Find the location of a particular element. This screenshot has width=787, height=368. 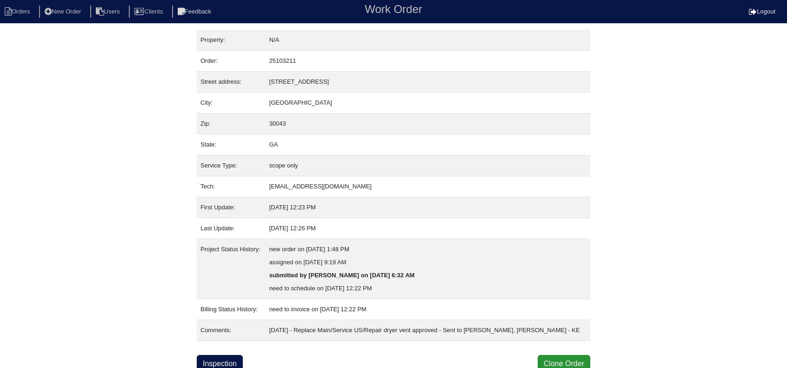

td: State: is located at coordinates (231, 145).